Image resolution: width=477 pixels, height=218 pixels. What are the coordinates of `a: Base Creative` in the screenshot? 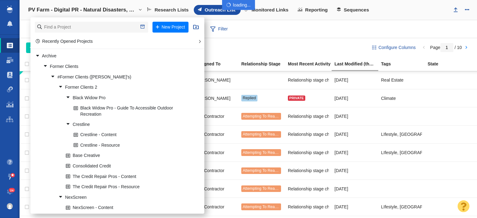 It's located at (128, 156).